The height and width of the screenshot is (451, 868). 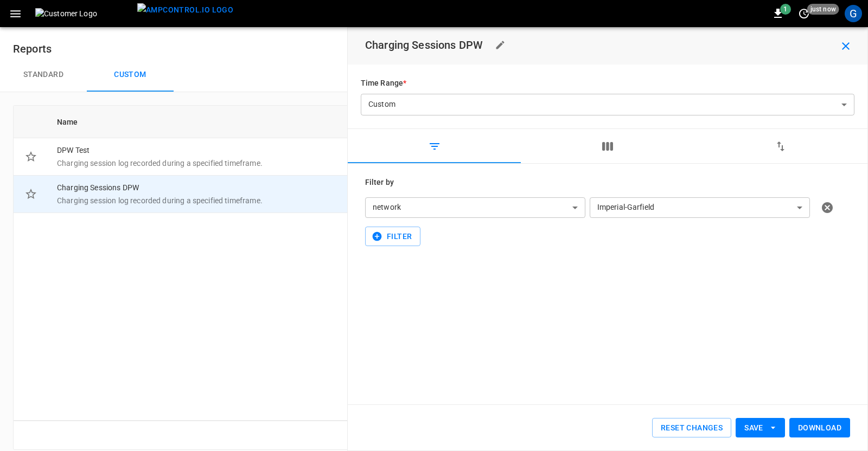 I want to click on div: profile-icon, so click(x=853, y=14).